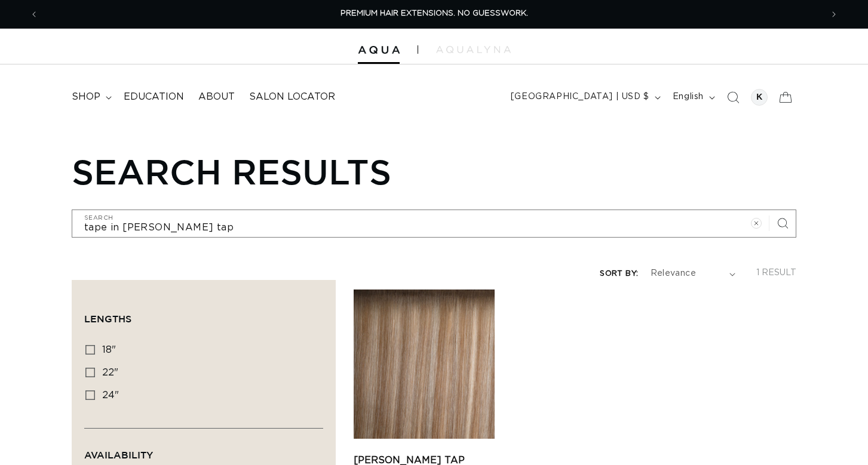 This screenshot has height=465, width=868. What do you see at coordinates (688, 97) in the screenshot?
I see `span: English` at bounding box center [688, 97].